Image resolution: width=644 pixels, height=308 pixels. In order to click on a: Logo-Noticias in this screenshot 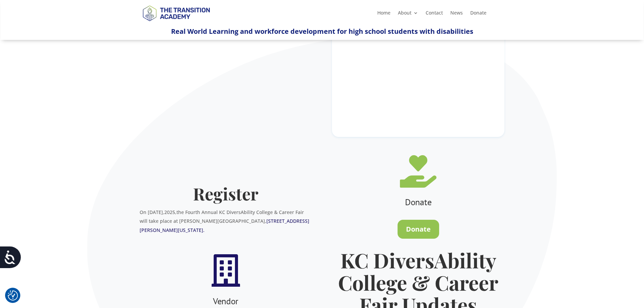, I will do `click(176, 23)`.